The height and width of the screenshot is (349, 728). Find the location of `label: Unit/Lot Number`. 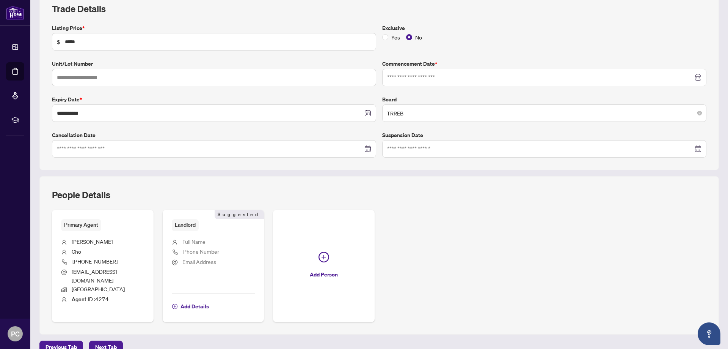

label: Unit/Lot Number is located at coordinates (214, 64).